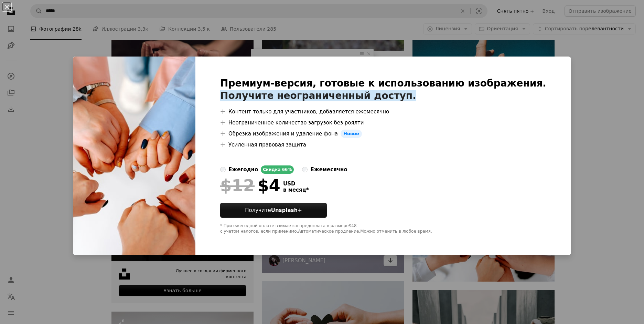  What do you see at coordinates (285, 226) in the screenshot?
I see `ya-tr-span: * При ежегодной оплате взимается предоплата в размере` at bounding box center [285, 226].